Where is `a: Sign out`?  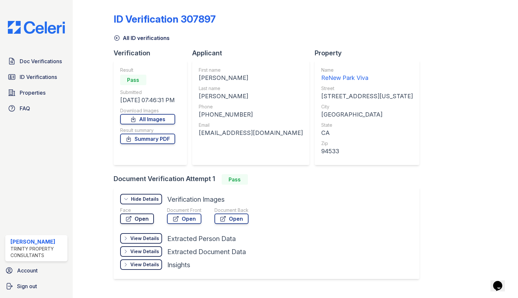 a: Sign out is located at coordinates (36, 286).